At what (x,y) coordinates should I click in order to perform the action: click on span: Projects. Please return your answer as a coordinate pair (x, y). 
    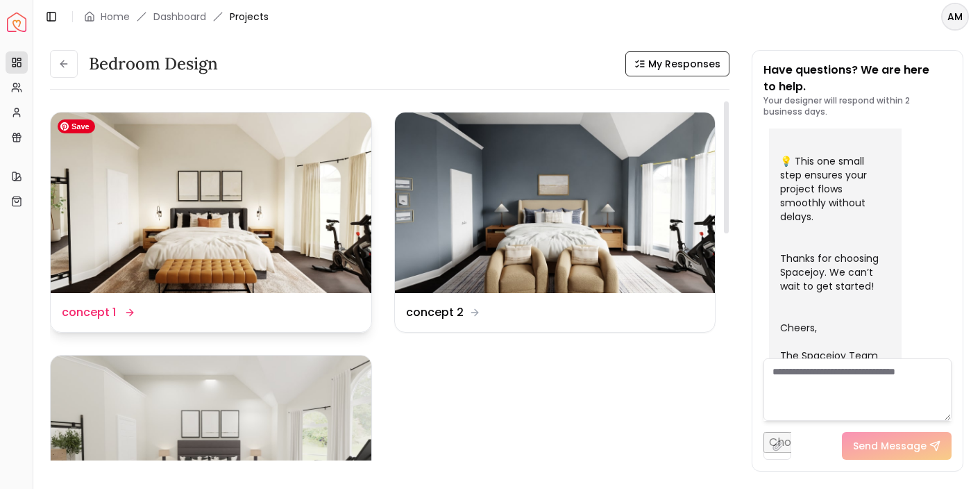
    Looking at the image, I should click on (249, 16).